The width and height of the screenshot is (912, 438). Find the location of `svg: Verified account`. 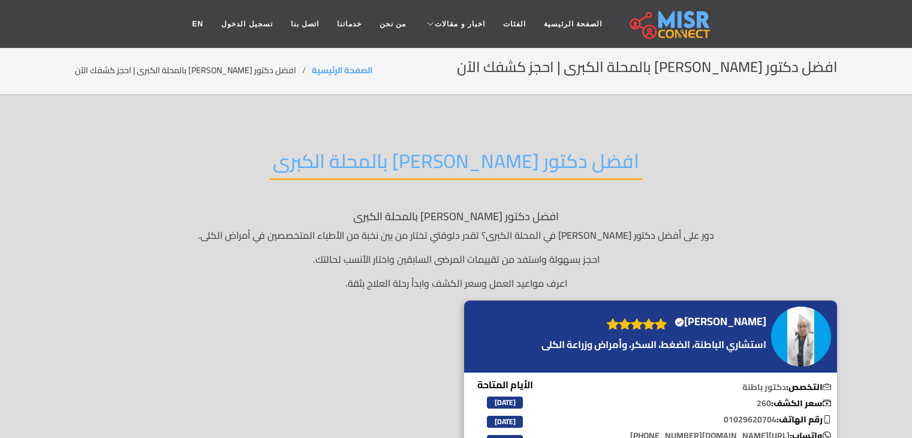

svg: Verified account is located at coordinates (680, 322).